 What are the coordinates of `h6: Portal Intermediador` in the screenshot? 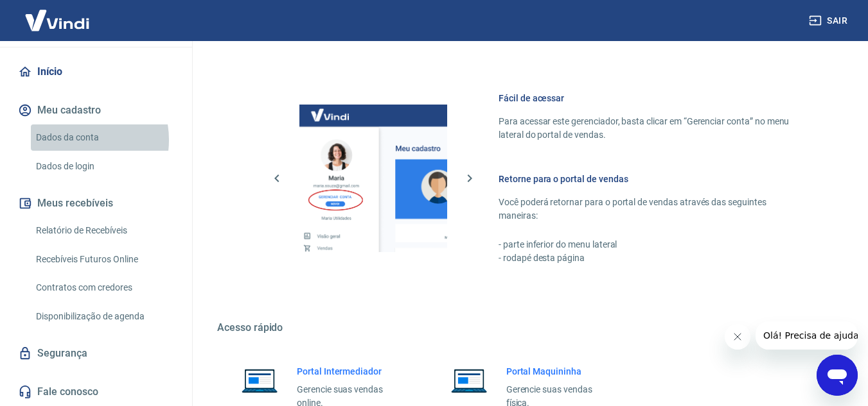 It's located at (350, 371).